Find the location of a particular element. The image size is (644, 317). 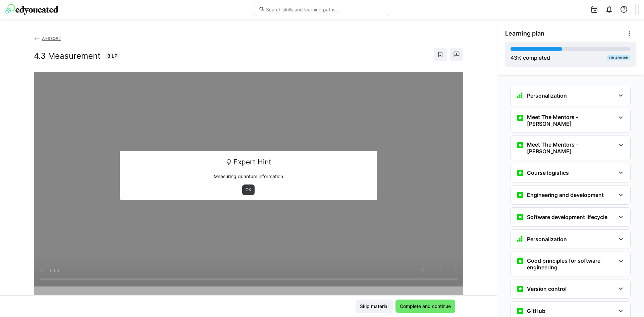

input: Search skills and learning paths… is located at coordinates (325, 10).